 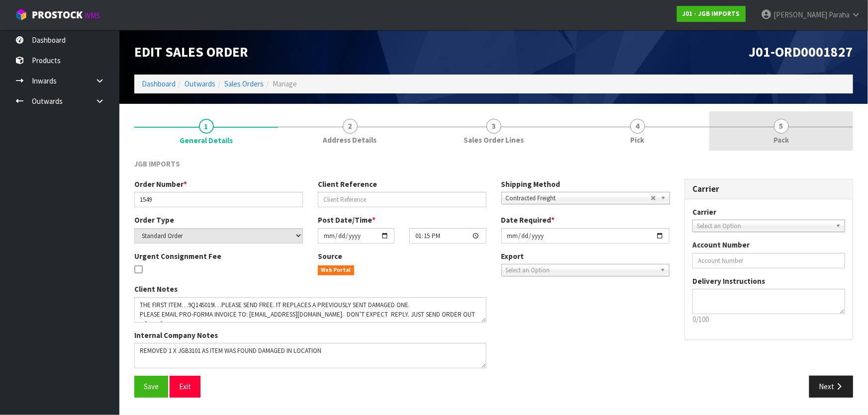 What do you see at coordinates (780, 139) in the screenshot?
I see `span: Pack` at bounding box center [780, 139].